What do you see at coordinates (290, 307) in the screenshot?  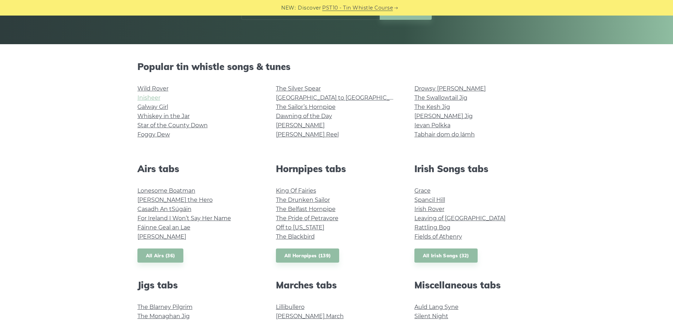 I see `a: Lillibullero` at bounding box center [290, 307].